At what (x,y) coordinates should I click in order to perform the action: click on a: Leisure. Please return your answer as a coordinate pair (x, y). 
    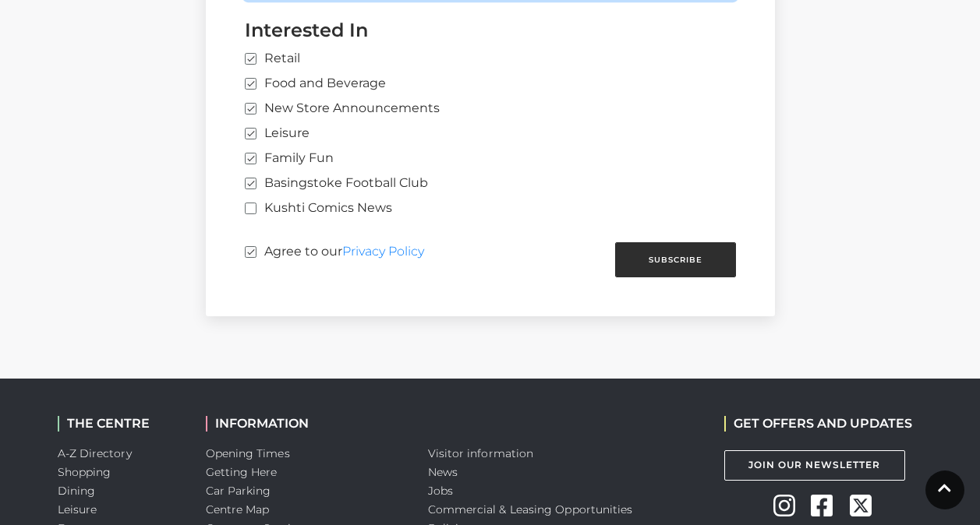
    Looking at the image, I should click on (77, 510).